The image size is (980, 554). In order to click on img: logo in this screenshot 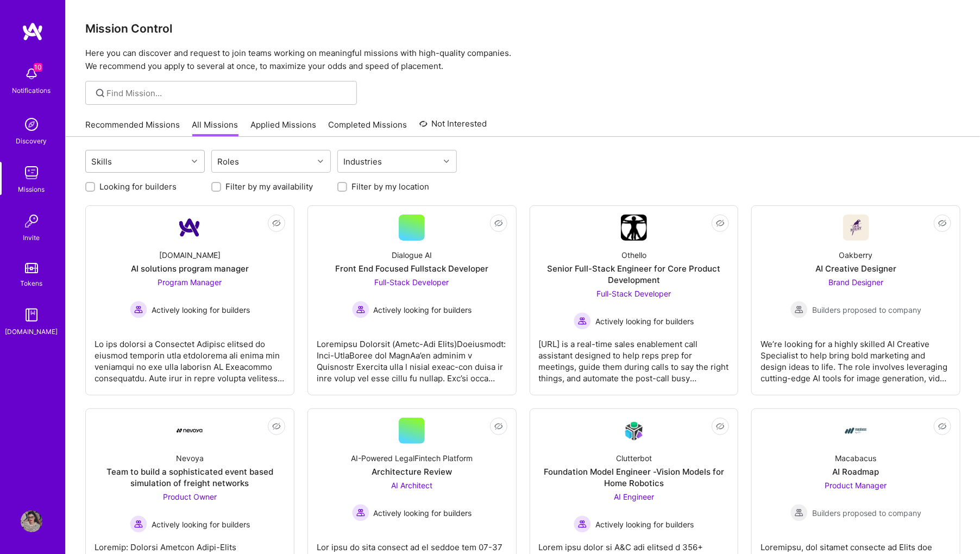, I will do `click(32, 31)`.